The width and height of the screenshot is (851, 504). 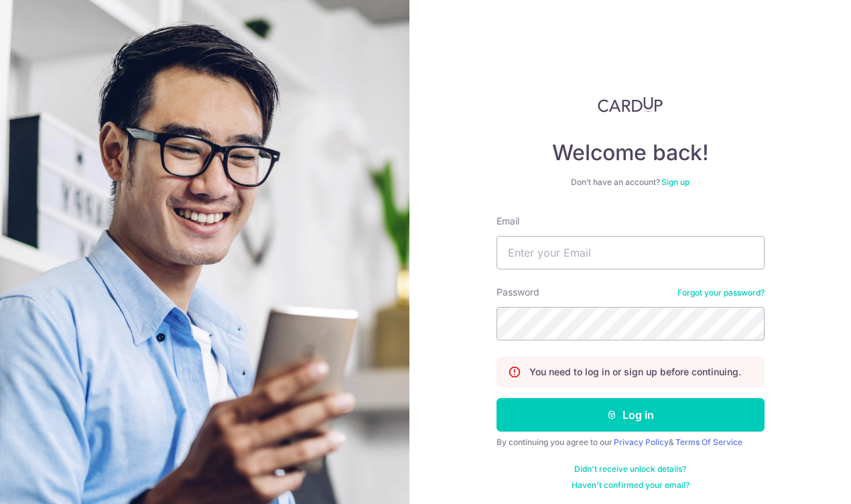 What do you see at coordinates (630, 469) in the screenshot?
I see `a: Didn't receive unlock details?` at bounding box center [630, 469].